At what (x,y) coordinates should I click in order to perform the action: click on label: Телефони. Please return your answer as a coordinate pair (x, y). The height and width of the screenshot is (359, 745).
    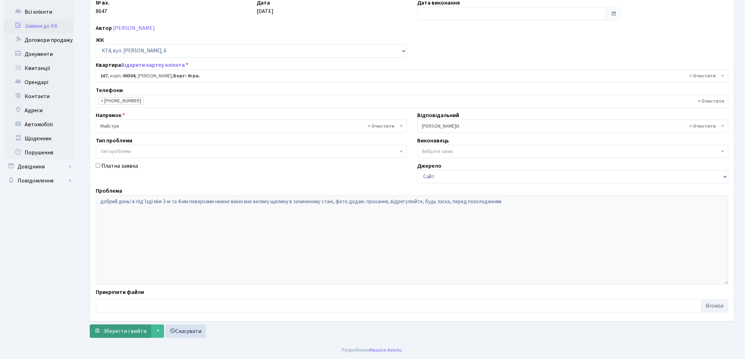
    Looking at the image, I should click on (109, 90).